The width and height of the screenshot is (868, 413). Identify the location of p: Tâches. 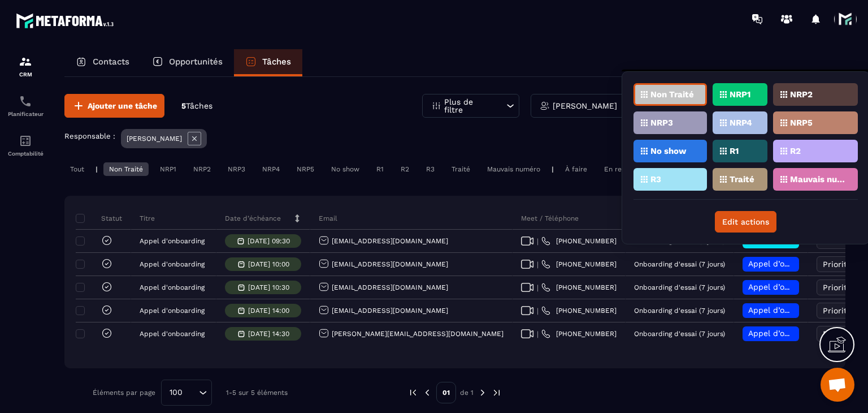
(276, 62).